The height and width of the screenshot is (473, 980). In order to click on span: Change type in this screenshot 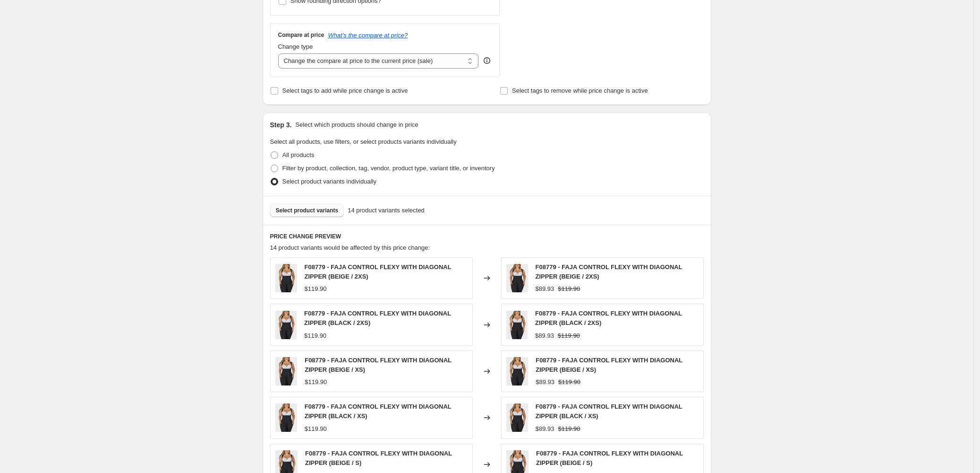, I will do `click(296, 47)`.